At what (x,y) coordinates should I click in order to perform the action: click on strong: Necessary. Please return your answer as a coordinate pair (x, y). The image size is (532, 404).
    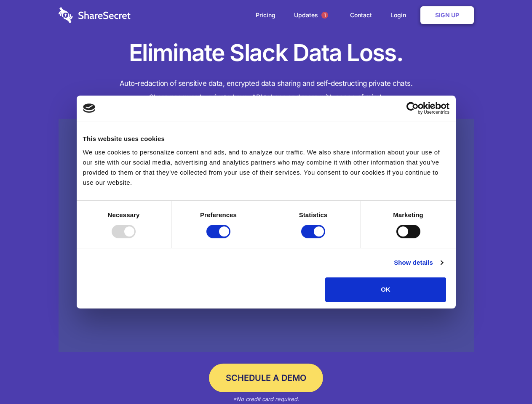
    Looking at the image, I should click on (124, 215).